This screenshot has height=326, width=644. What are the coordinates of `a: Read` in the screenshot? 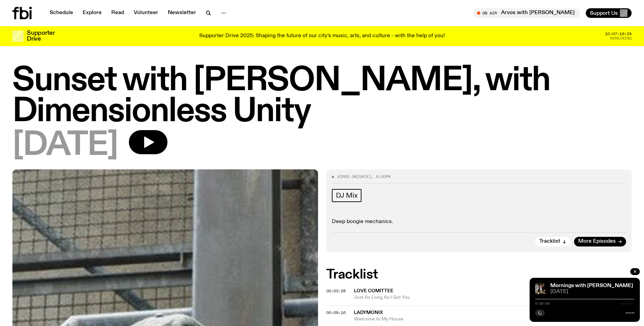 It's located at (117, 13).